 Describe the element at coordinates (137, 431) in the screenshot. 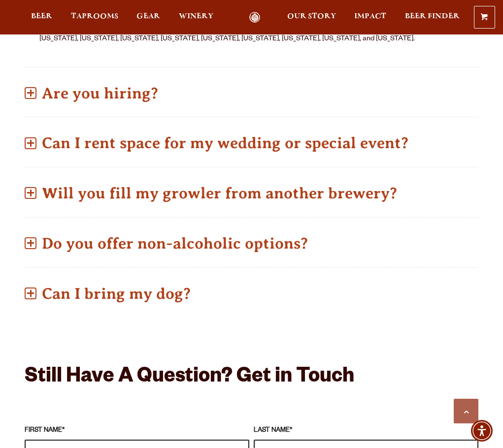

I see `label: FIRST NAME` at that location.